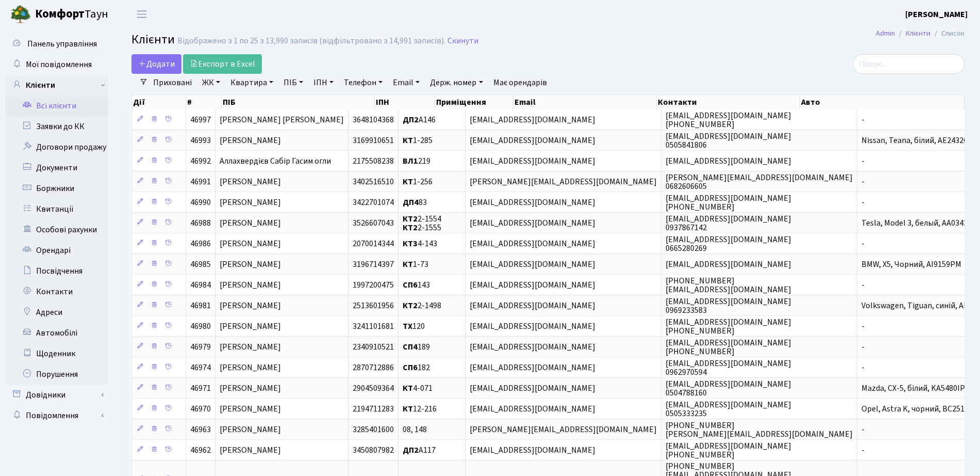 The width and height of the screenshot is (980, 476). I want to click on b: СП6, so click(410, 285).